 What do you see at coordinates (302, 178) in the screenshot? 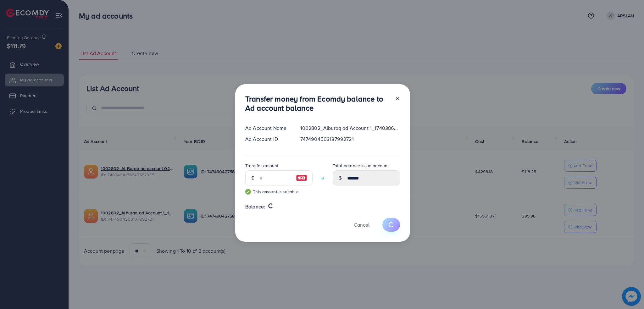
I see `img: image` at bounding box center [302, 178].